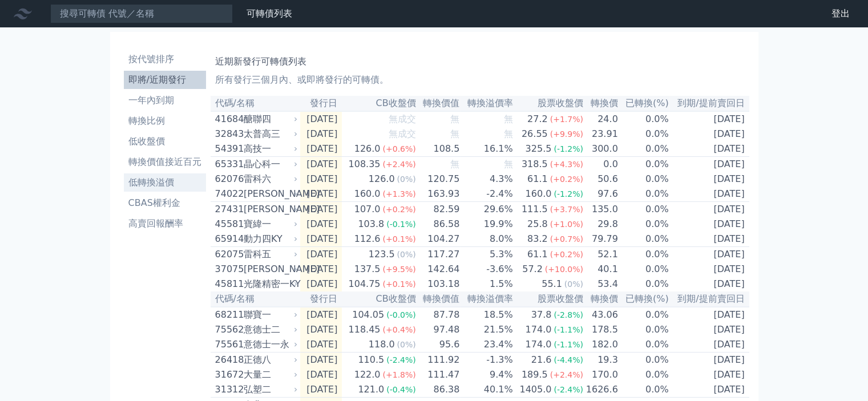  What do you see at coordinates (568, 390) in the screenshot?
I see `span: (-2.4%)` at bounding box center [568, 390].